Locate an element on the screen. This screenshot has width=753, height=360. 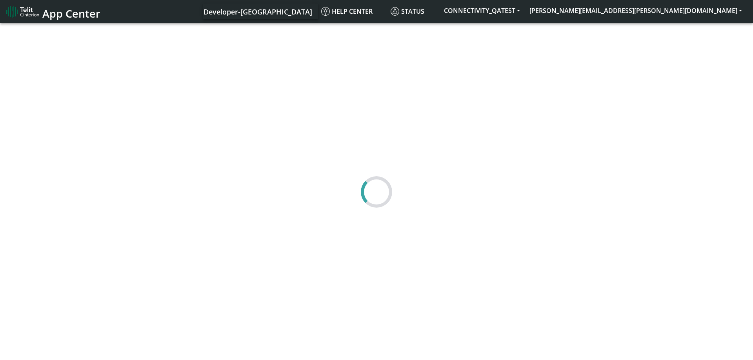
a: Status is located at coordinates (413, 11).